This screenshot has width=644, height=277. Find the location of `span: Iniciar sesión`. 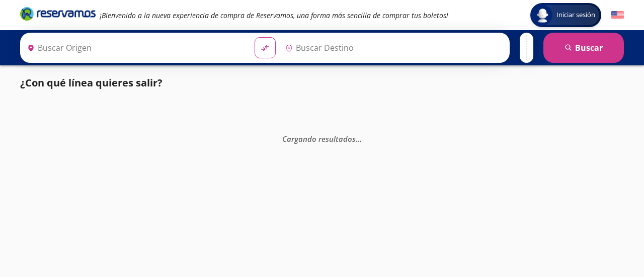

span: Iniciar sesión is located at coordinates (575, 15).